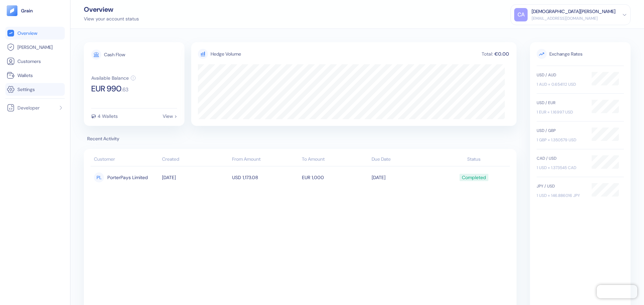 The width and height of the screenshot is (644, 305). I want to click on button: Available Balance, so click(113, 78).